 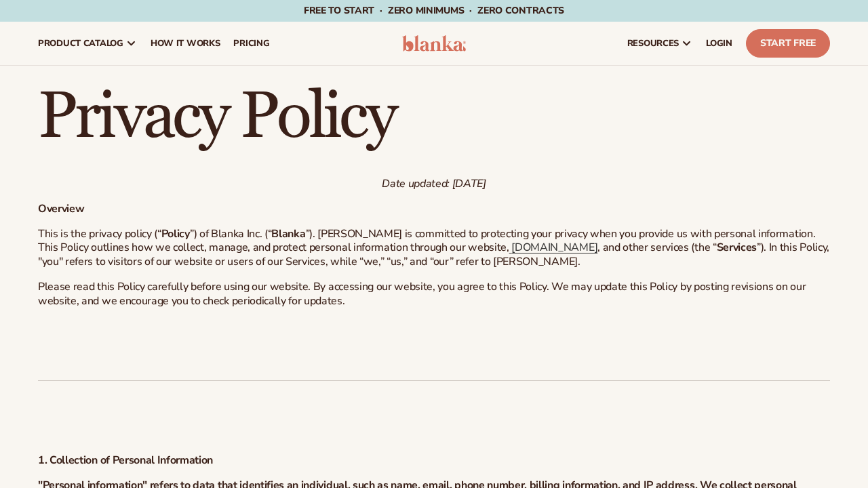 What do you see at coordinates (100, 234) in the screenshot?
I see `span: This is the privacy policy (“` at bounding box center [100, 234].